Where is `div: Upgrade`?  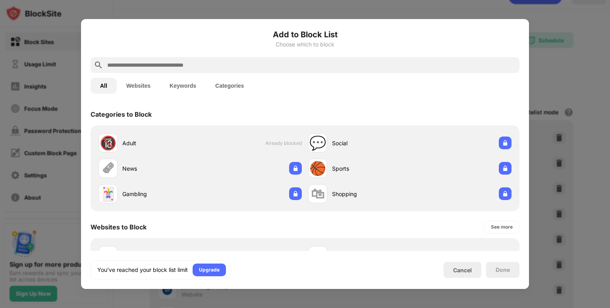
div: Upgrade is located at coordinates (209, 270).